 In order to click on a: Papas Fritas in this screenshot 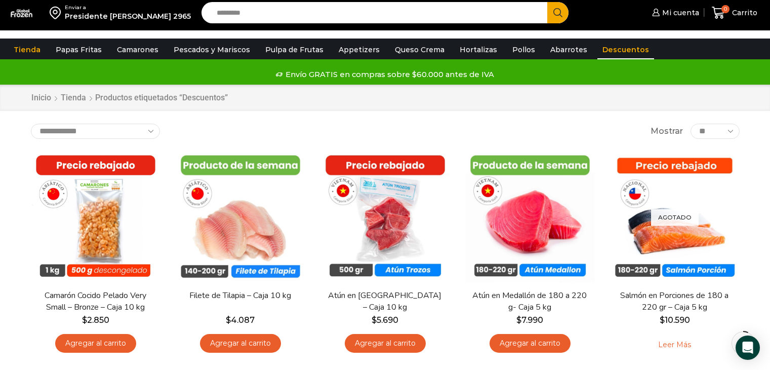, I will do `click(78, 50)`.